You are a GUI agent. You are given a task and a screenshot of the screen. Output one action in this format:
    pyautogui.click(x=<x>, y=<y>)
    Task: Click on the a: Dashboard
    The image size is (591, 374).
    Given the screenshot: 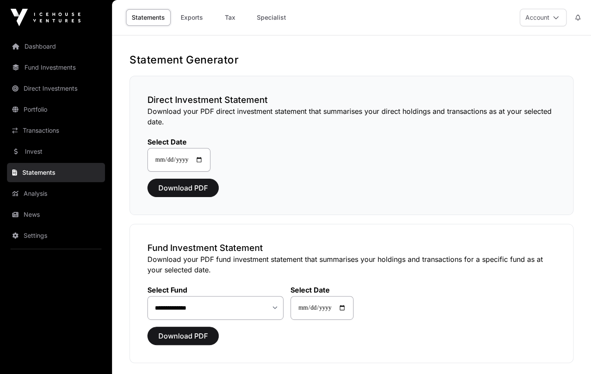 What is the action you would take?
    pyautogui.click(x=56, y=46)
    